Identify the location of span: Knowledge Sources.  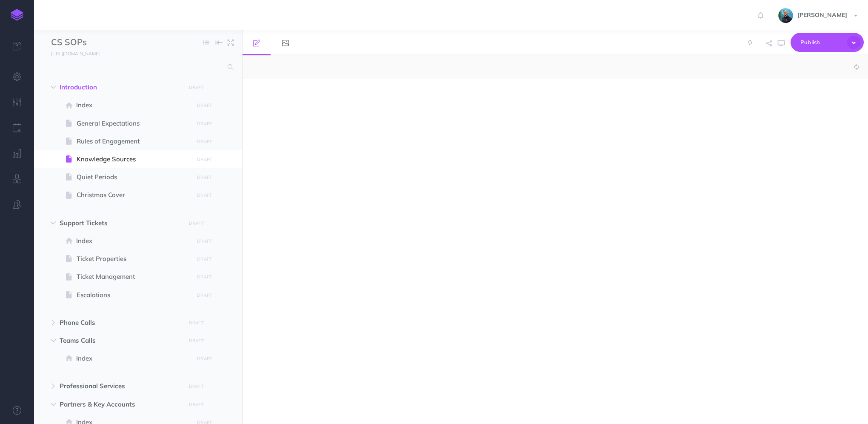
(134, 159).